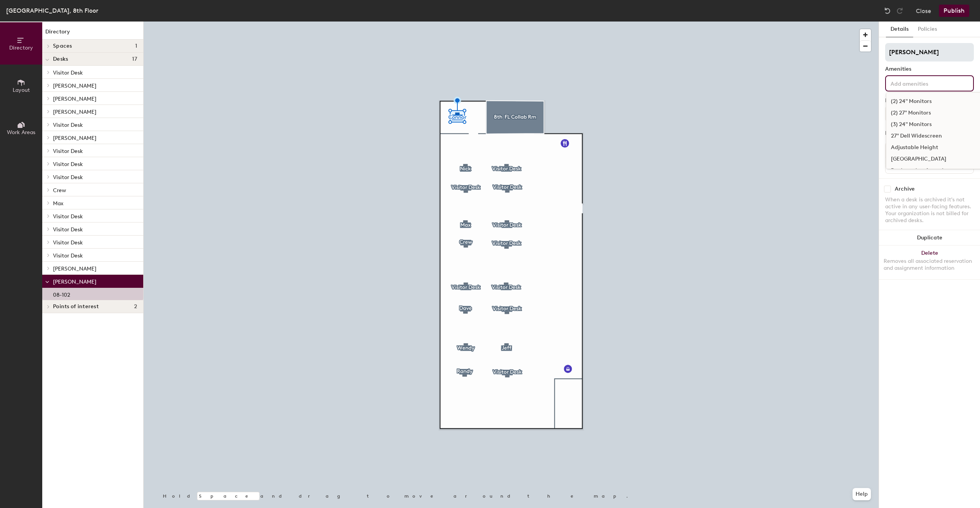 Image resolution: width=980 pixels, height=508 pixels. Describe the element at coordinates (930, 69) in the screenshot. I see `div: Amenities` at that location.